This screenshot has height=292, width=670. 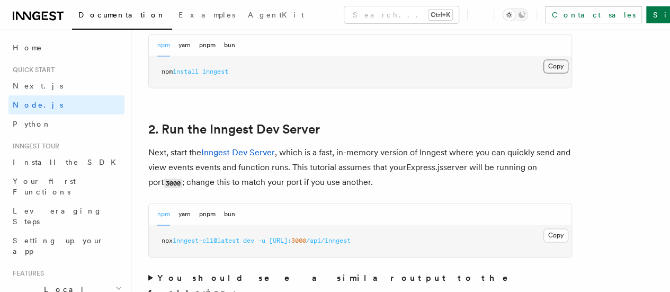 What do you see at coordinates (206, 15) in the screenshot?
I see `span: Examples` at bounding box center [206, 15].